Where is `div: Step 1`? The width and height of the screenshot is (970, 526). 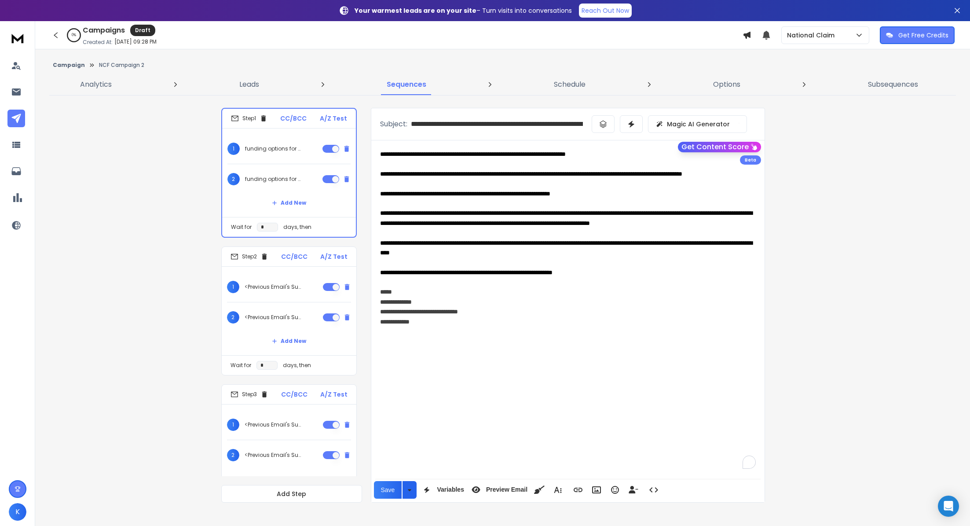 div: Step 1 is located at coordinates (249, 118).